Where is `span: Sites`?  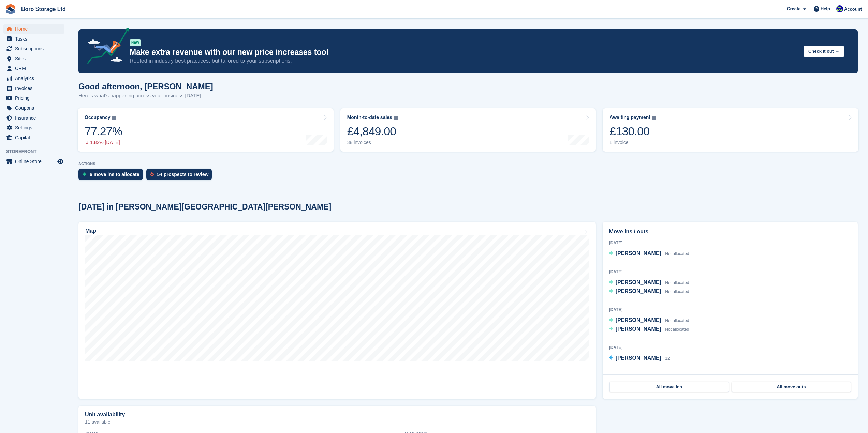
span: Sites is located at coordinates (35, 58).